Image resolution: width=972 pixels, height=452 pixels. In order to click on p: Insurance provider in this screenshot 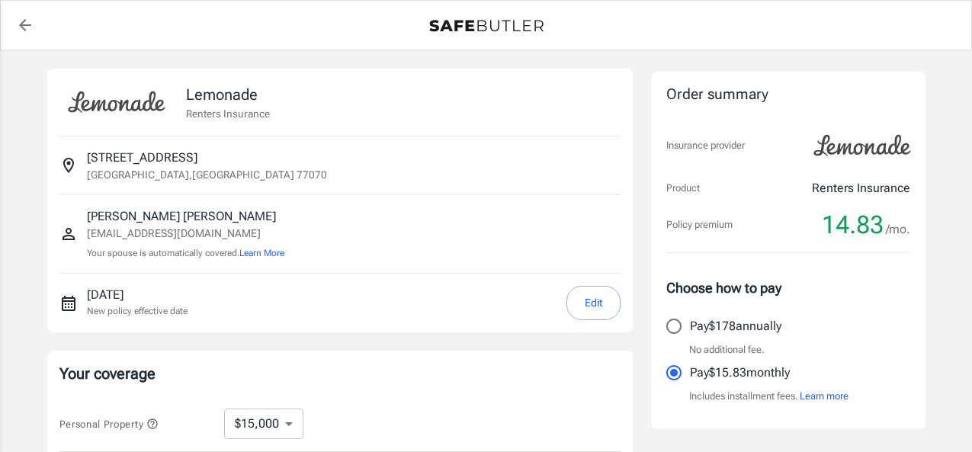, I will do `click(705, 146)`.